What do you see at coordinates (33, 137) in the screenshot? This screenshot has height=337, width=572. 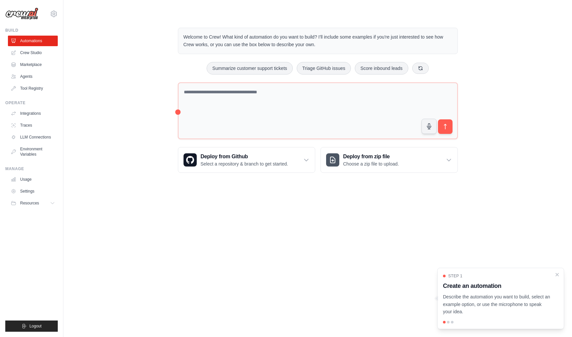 I see `a: LLM Connections` at bounding box center [33, 137].